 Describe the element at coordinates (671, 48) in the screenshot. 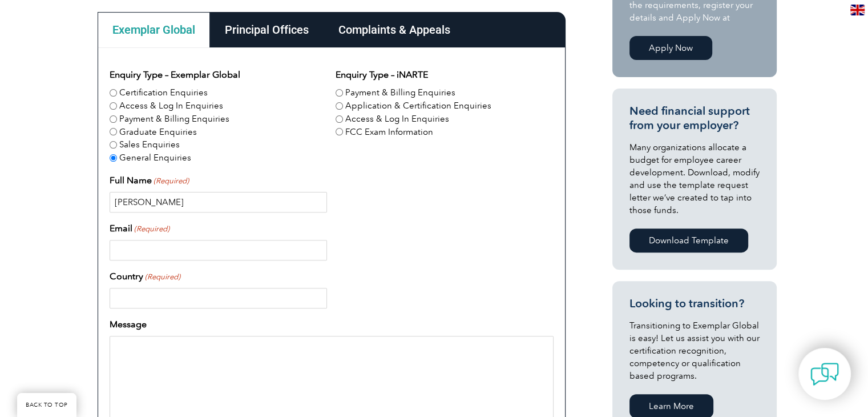

I see `a: Apply Now` at that location.